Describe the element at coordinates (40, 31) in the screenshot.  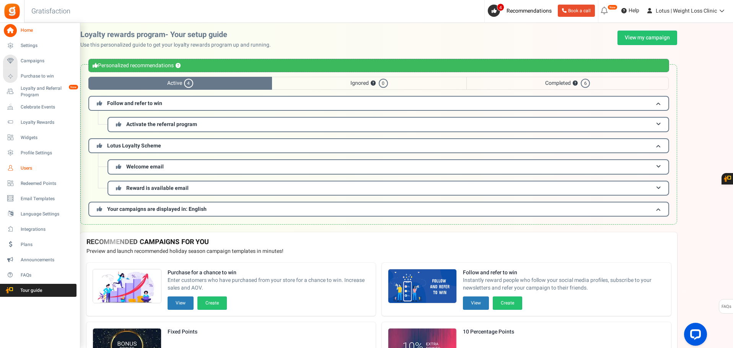
I see `a: Home` at that location.